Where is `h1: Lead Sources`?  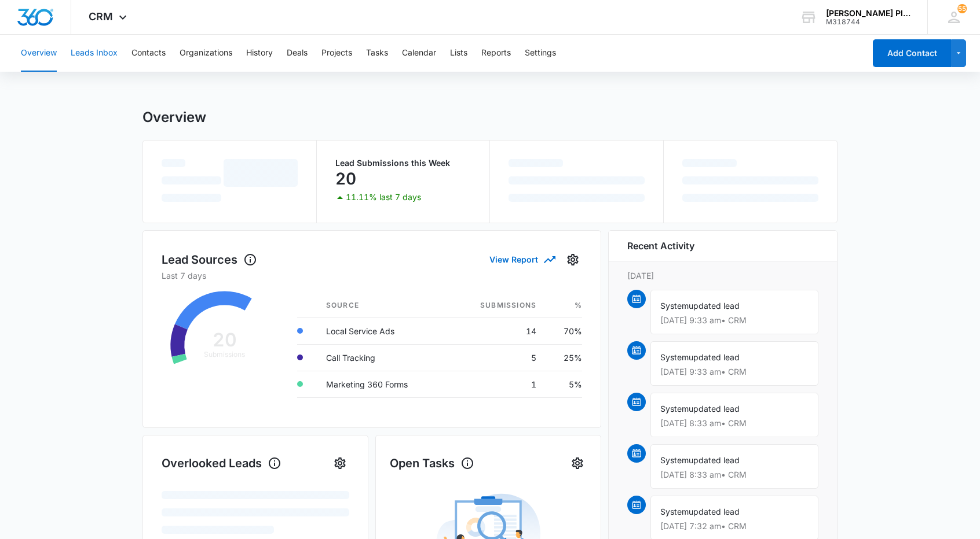 h1: Lead Sources is located at coordinates (209, 260).